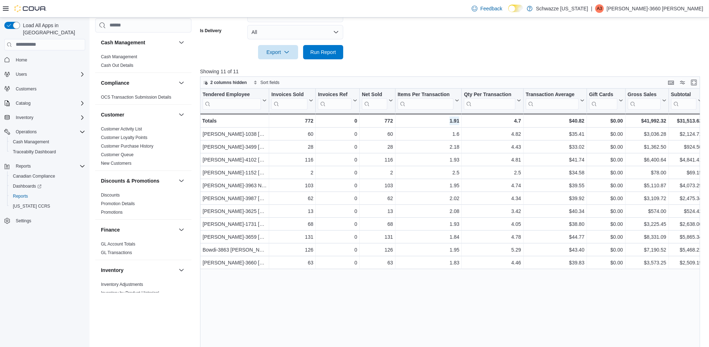 This screenshot has height=347, width=709. Describe the element at coordinates (48, 152) in the screenshot. I see `span: Traceabilty Dashboard` at that location.